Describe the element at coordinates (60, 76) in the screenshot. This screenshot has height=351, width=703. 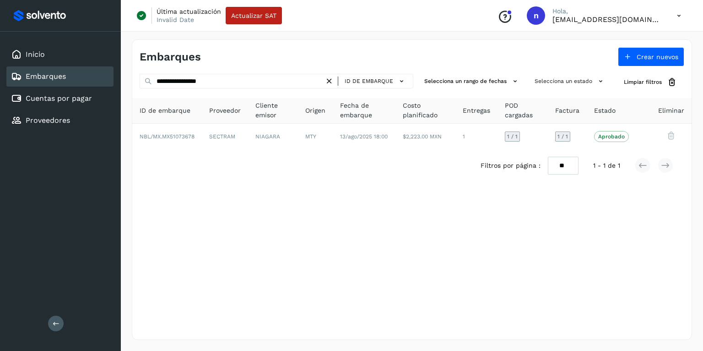
I see `div: Embarques` at that location.